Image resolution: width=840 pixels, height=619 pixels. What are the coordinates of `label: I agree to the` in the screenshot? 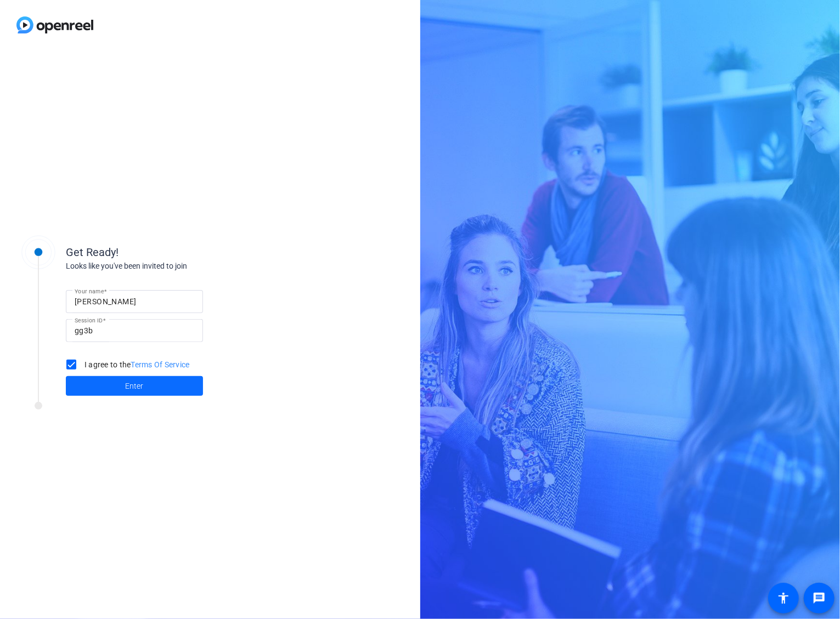 It's located at (136, 365).